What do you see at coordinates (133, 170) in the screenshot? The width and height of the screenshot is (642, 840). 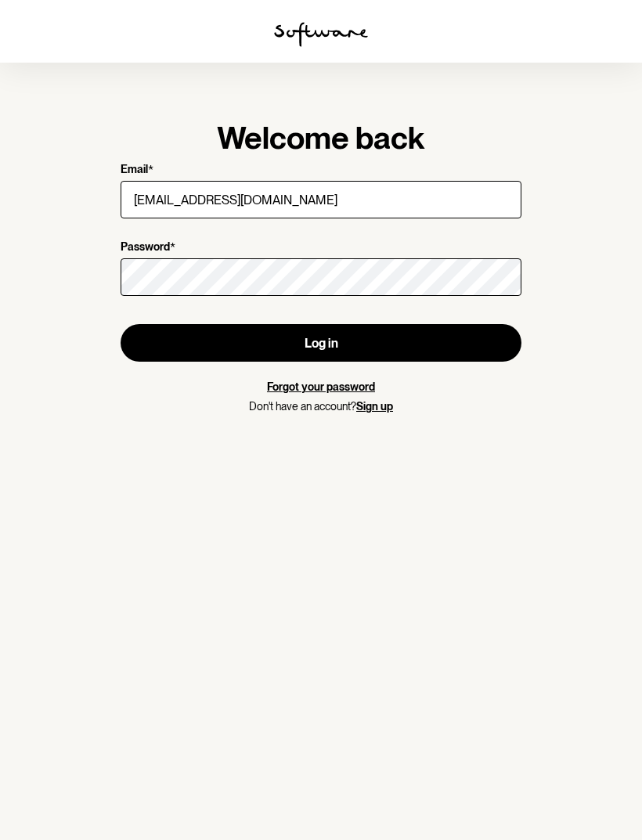 I see `p: Email` at bounding box center [133, 170].